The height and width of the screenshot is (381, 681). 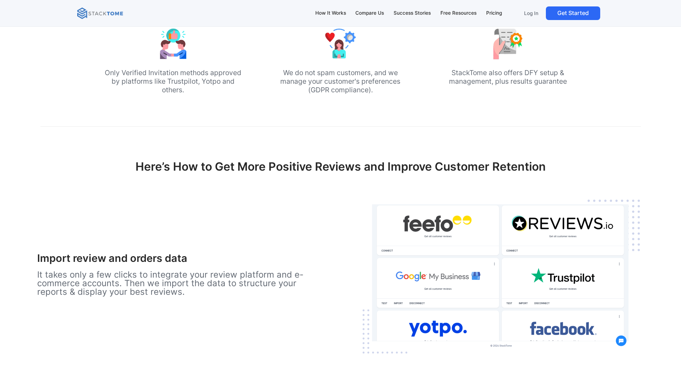 What do you see at coordinates (458, 13) in the screenshot?
I see `a: Free Resources` at bounding box center [458, 13].